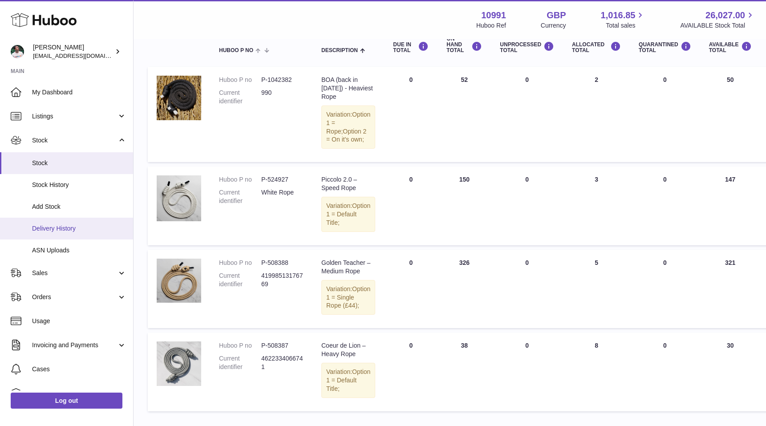 The image size is (766, 426). What do you see at coordinates (596, 206) in the screenshot?
I see `td: 3` at bounding box center [596, 206].